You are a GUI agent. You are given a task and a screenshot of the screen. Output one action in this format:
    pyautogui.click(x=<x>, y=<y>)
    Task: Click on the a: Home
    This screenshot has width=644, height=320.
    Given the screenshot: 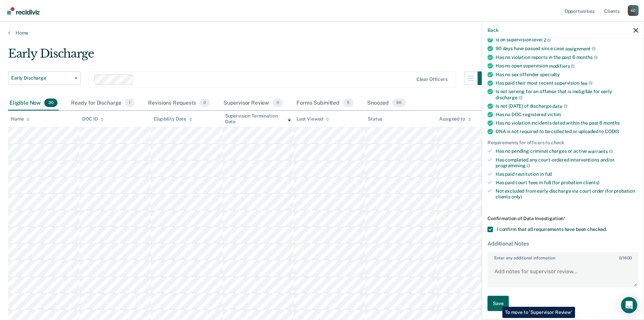 What is the action you would take?
    pyautogui.click(x=322, y=33)
    